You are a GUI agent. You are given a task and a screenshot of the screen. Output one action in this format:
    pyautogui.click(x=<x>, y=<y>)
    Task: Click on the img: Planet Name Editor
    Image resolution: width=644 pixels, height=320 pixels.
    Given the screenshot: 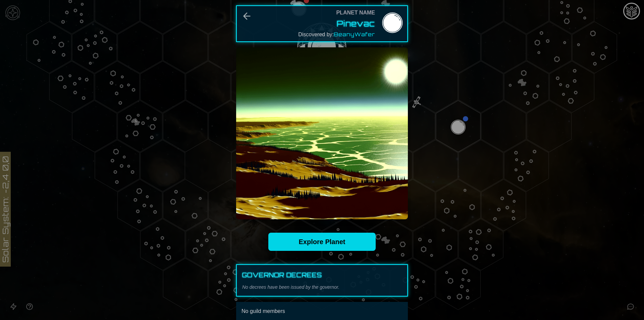 What is the action you would take?
    pyautogui.click(x=392, y=24)
    